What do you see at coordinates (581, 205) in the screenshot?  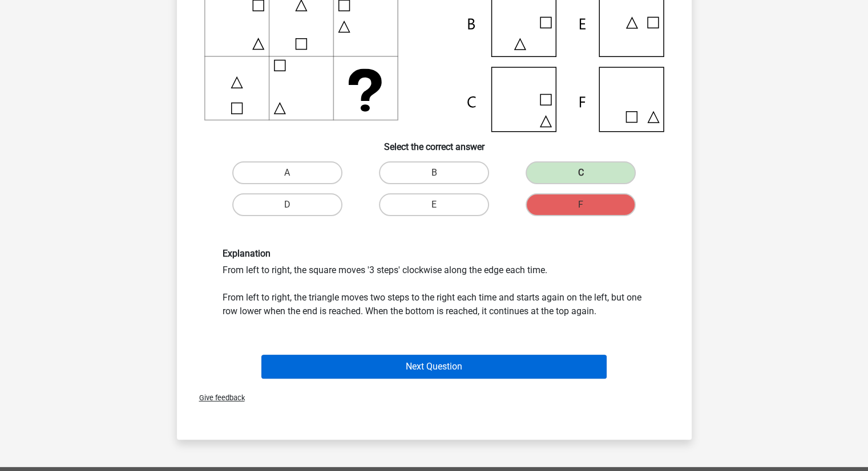 I see `label: F` at bounding box center [581, 205].